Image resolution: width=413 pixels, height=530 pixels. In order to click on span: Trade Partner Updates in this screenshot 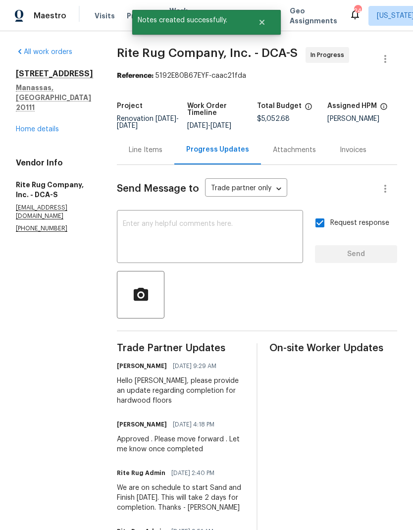, I will do `click(181, 348)`.